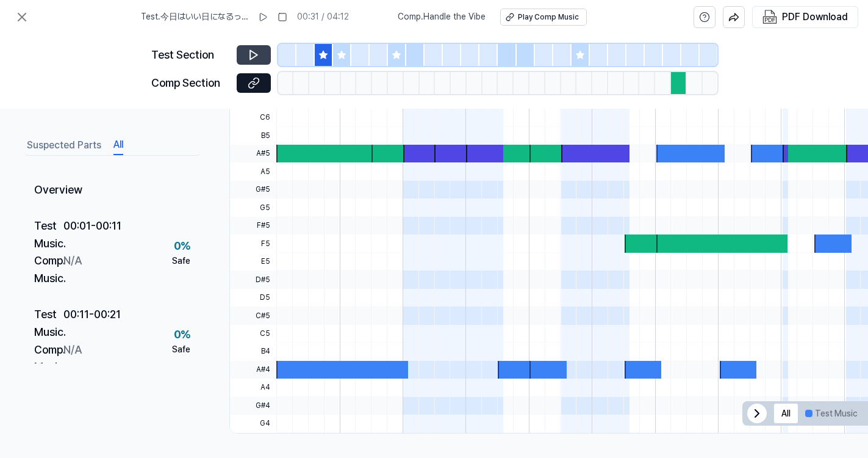 This screenshot has height=458, width=868. Describe the element at coordinates (253, 333) in the screenshot. I see `span: C5` at that location.